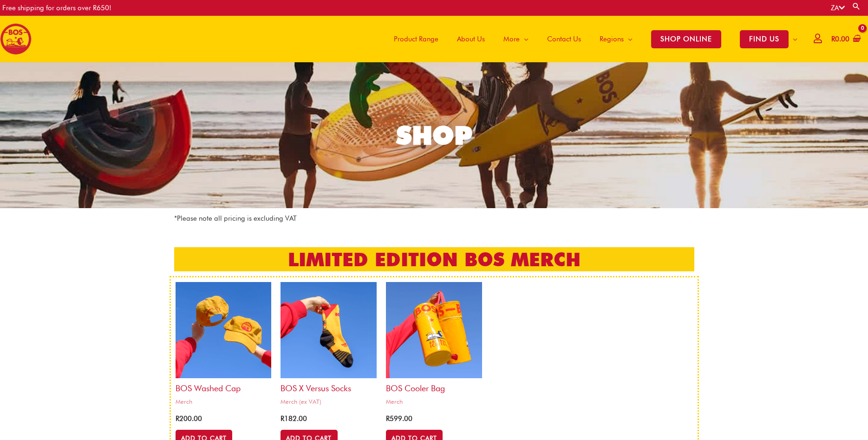  Describe the element at coordinates (564, 39) in the screenshot. I see `a: Contact Us` at that location.